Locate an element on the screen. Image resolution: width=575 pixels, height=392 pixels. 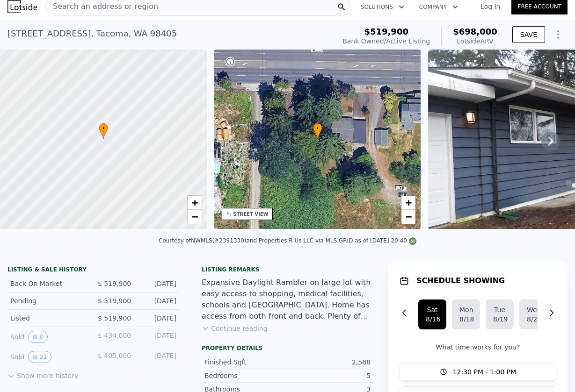
span: $ 405,000 is located at coordinates (114, 355).